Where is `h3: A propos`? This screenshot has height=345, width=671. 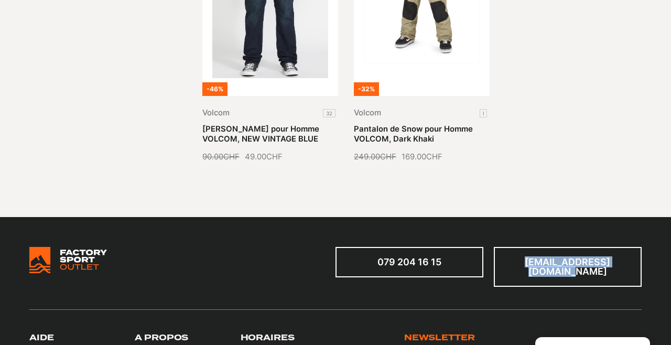
h3: A propos is located at coordinates (162, 338).